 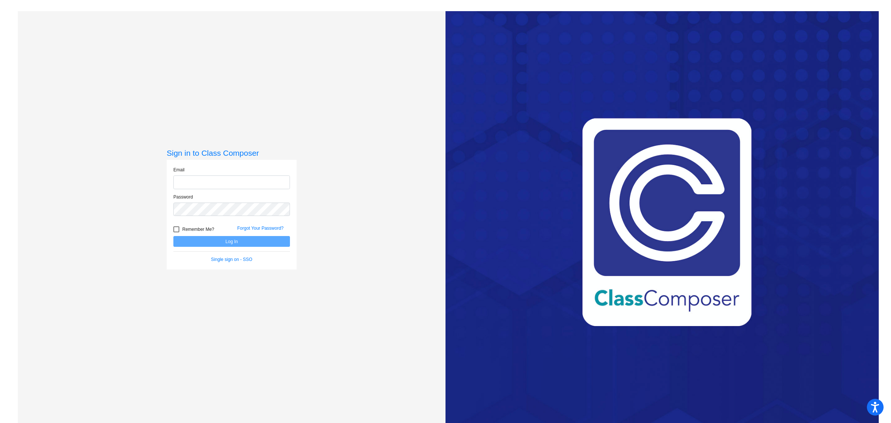 I want to click on label: Password, so click(x=183, y=197).